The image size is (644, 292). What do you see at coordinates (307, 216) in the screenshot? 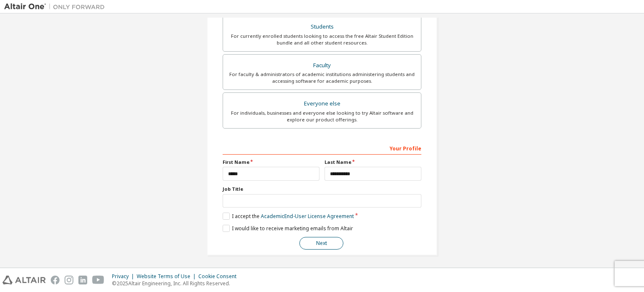
I see `a: Academic End-User License Agreement` at bounding box center [307, 216].